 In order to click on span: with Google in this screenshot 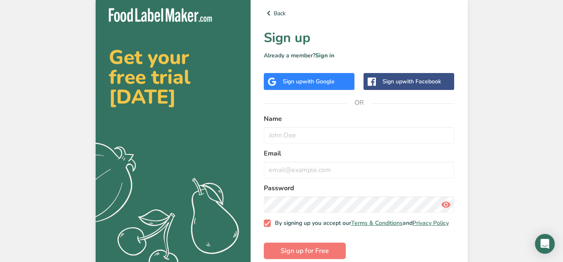, I will do `click(319, 81)`.